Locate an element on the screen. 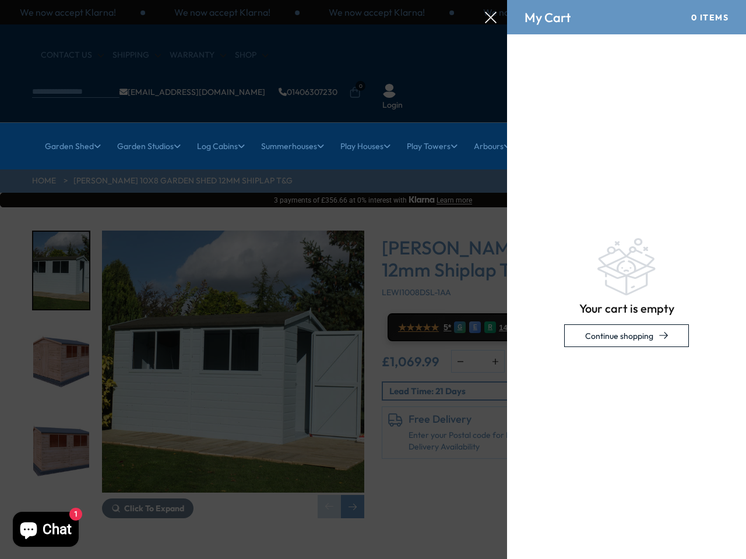 The image size is (746, 559). a: Arbours is located at coordinates (492, 146).